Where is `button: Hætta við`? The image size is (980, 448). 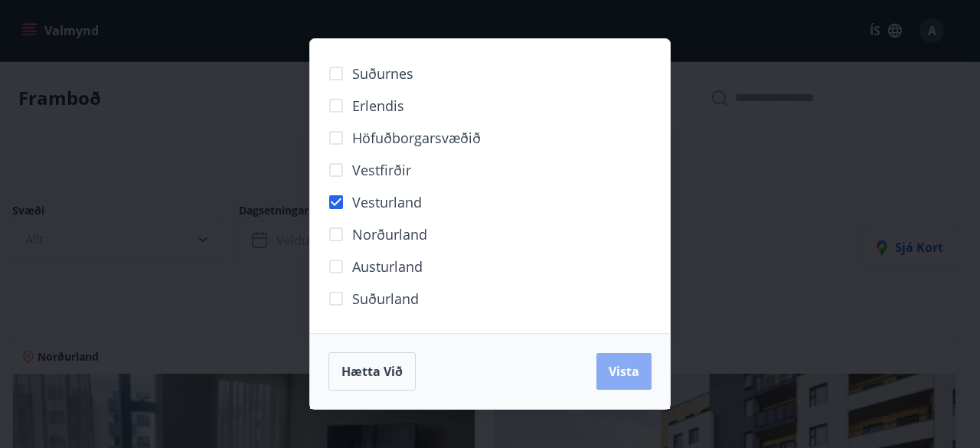
button: Hætta við is located at coordinates (372, 371).